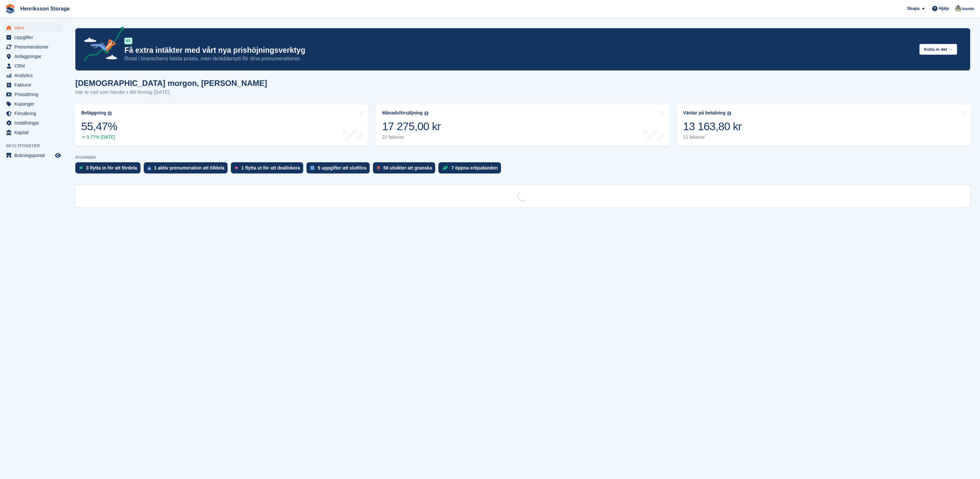  I want to click on p: ÅTGÄRDER, so click(523, 157).